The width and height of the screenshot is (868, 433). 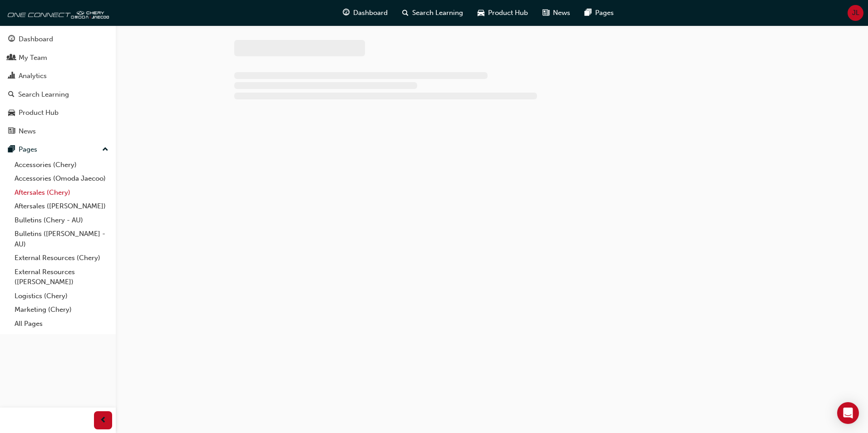 I want to click on a: All Pages, so click(x=61, y=324).